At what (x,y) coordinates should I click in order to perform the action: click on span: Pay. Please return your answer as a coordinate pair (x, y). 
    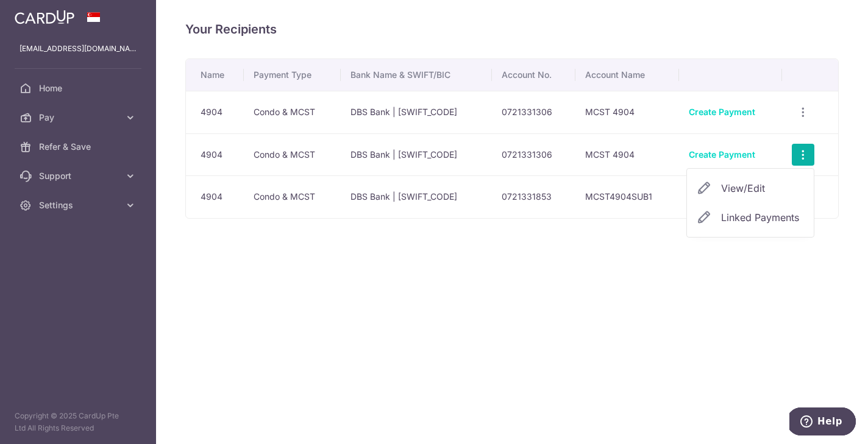
    Looking at the image, I should click on (79, 117).